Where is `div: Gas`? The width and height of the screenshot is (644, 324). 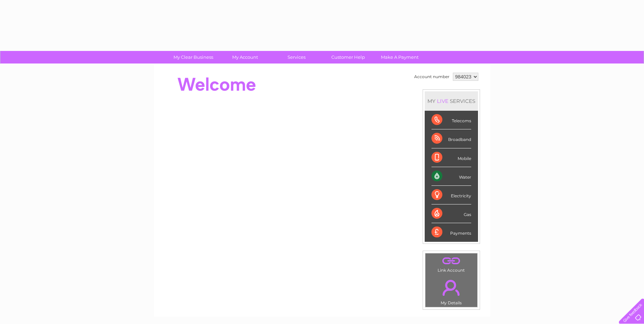 div: Gas is located at coordinates (451, 214).